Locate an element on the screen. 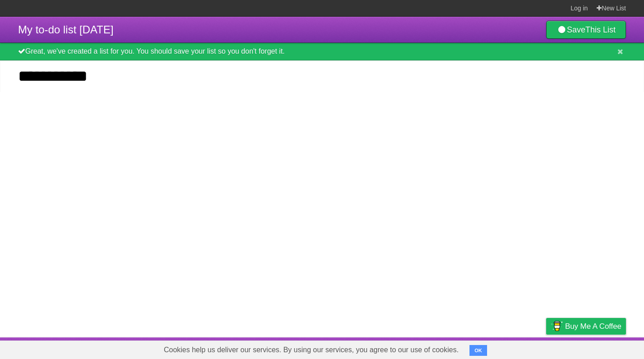 Image resolution: width=644 pixels, height=359 pixels. a: Developers is located at coordinates (474, 348).